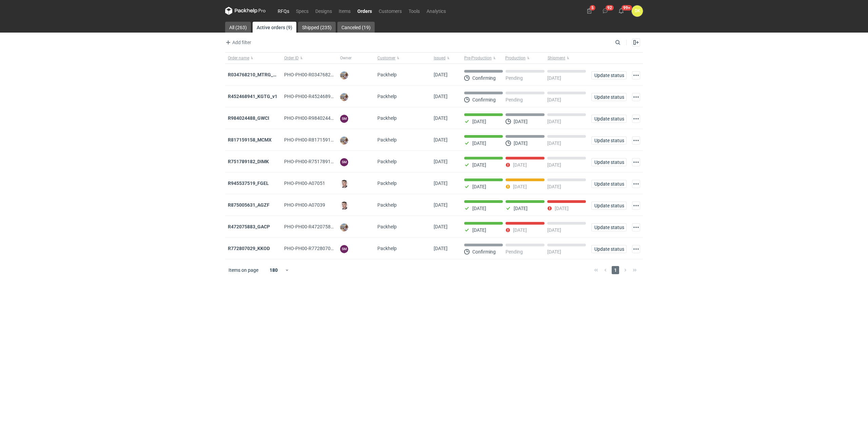  Describe the element at coordinates (589, 11) in the screenshot. I see `button: 5` at that location.